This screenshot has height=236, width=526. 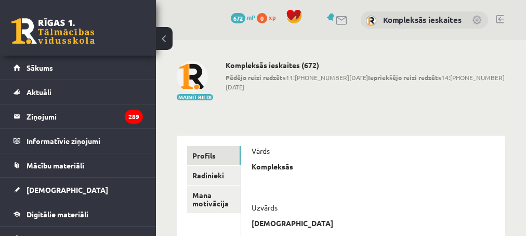 I want to click on span: xp, so click(x=272, y=17).